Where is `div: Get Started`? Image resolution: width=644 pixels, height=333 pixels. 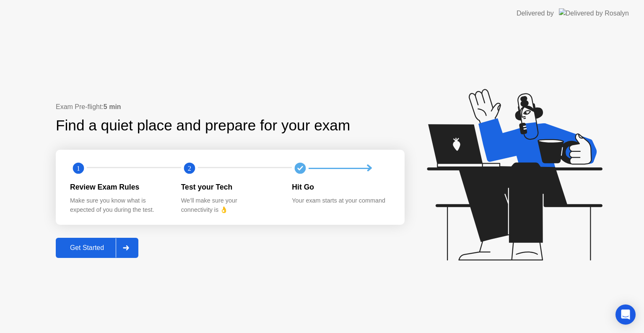
div: Get Started is located at coordinates (87, 248).